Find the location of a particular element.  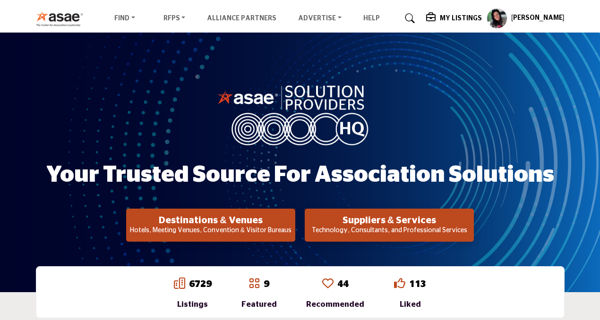

a: Advertise is located at coordinates (320, 18).